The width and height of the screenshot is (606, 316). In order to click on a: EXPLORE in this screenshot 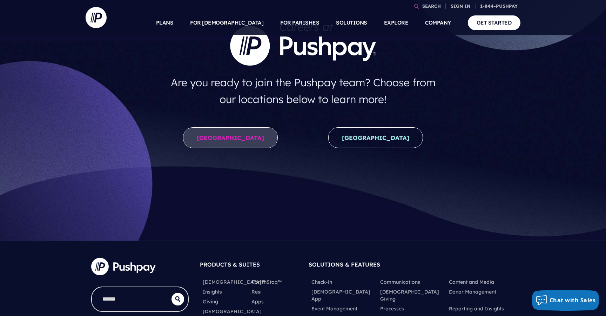, I will do `click(396, 23)`.